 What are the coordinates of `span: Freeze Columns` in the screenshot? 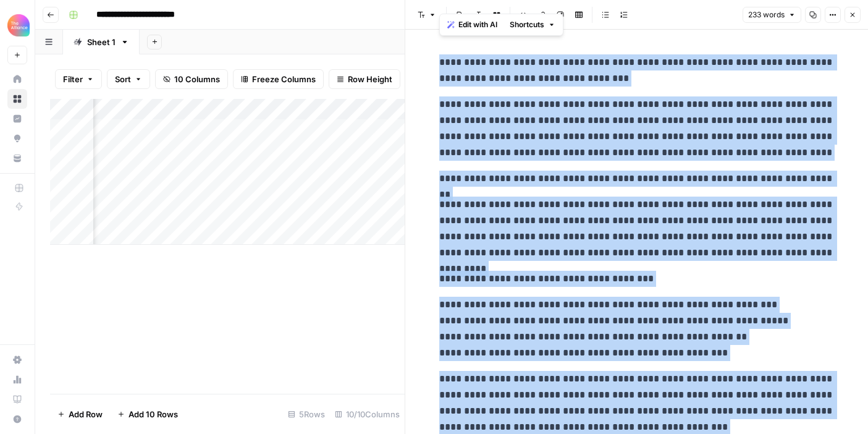 It's located at (284, 79).